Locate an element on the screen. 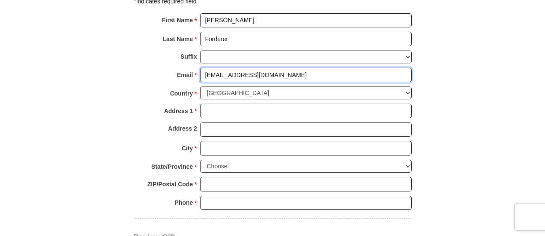 This screenshot has width=545, height=236. strong: State/Province is located at coordinates (172, 167).